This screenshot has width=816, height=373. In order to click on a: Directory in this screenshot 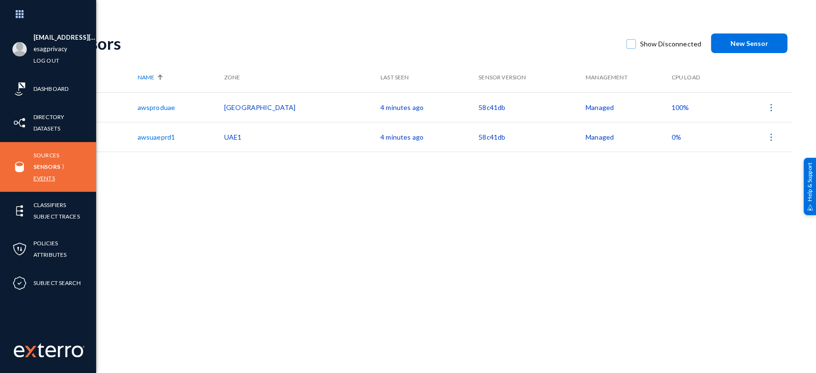, I will do `click(49, 117)`.